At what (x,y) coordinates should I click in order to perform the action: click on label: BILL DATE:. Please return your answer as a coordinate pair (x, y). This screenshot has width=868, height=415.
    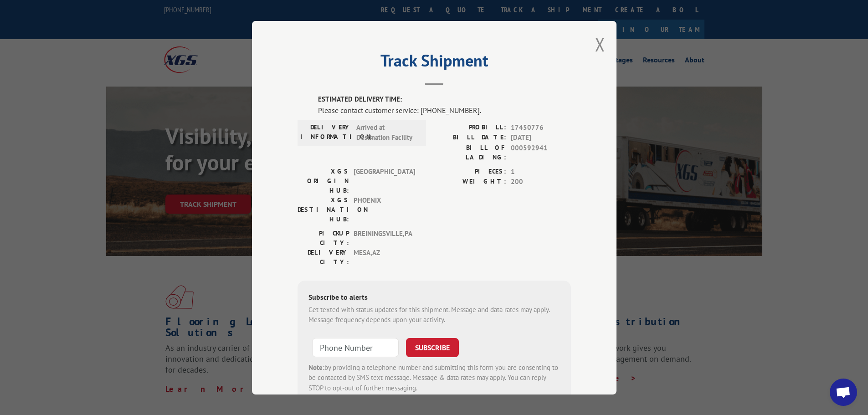
    Looking at the image, I should click on (470, 137).